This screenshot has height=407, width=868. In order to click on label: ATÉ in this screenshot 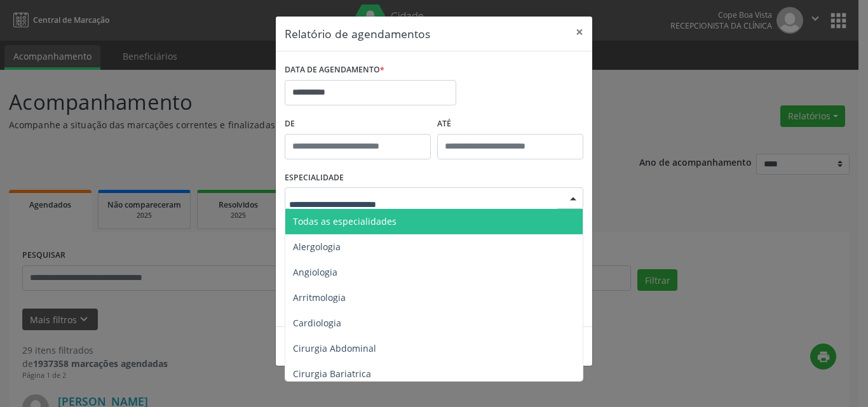, I will do `click(510, 124)`.